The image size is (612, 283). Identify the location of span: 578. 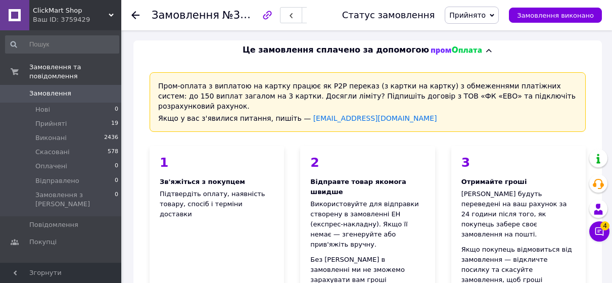
(113, 152).